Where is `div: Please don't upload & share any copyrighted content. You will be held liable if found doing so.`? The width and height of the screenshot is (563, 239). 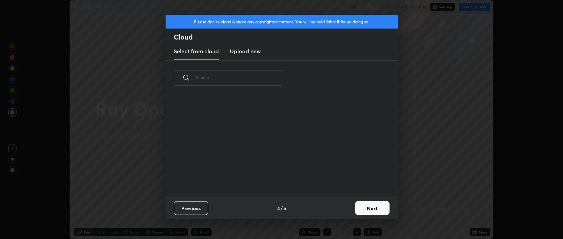
div: Please don't upload & share any copyrighted content. You will be held liable if found doing so. is located at coordinates (282, 22).